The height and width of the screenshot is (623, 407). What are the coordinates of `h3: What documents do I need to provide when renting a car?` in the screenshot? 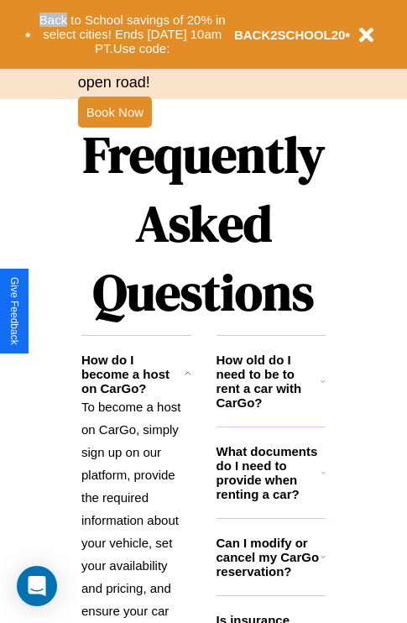 It's located at (270, 473).